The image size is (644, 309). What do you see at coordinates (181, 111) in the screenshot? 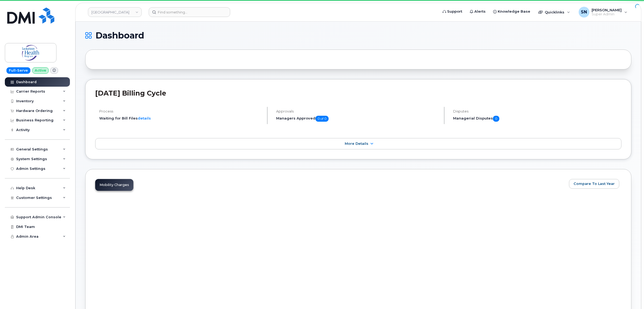
I see `h4: Process` at bounding box center [181, 111].